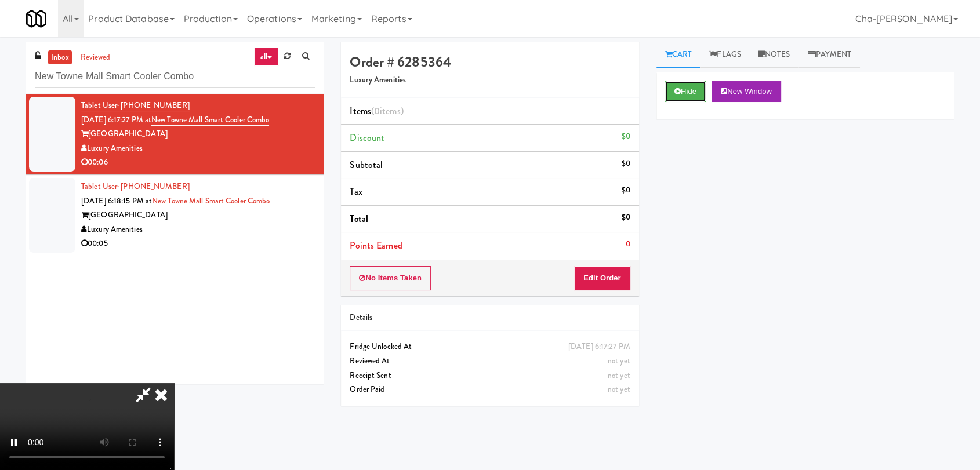 This screenshot has width=980, height=470. What do you see at coordinates (376, 245) in the screenshot?
I see `span: Points Earned` at bounding box center [376, 245].